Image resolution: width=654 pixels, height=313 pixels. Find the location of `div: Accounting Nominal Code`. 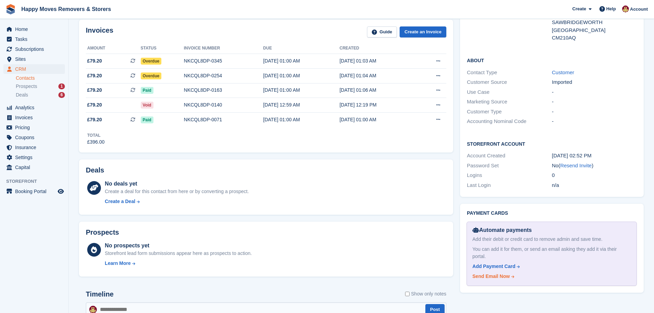

div: Accounting Nominal Code is located at coordinates (509, 121).